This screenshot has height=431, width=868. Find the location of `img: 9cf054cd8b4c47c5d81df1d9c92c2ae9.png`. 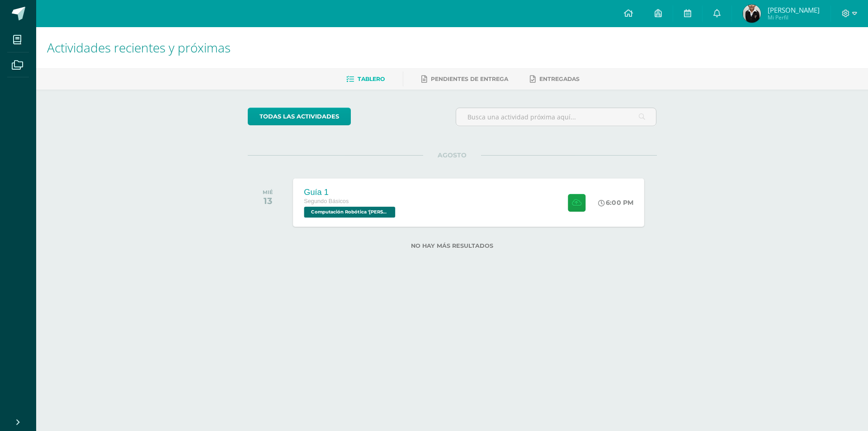

img: 9cf054cd8b4c47c5d81df1d9c92c2ae9.png is located at coordinates (752, 14).